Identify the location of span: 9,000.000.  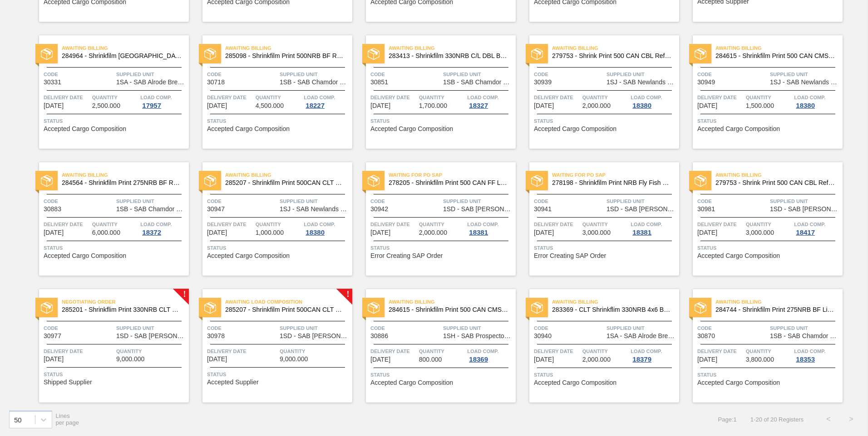
(294, 359).